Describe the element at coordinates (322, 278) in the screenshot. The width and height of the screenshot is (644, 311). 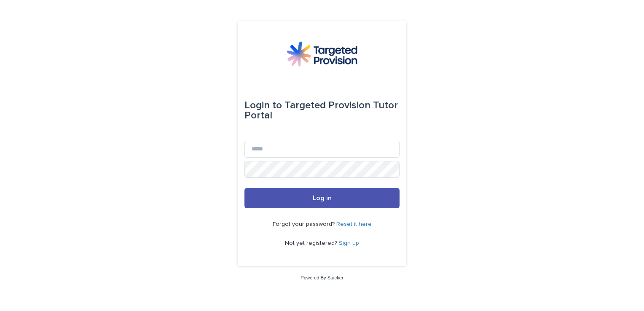
I see `a: Powered By Stacker` at that location.